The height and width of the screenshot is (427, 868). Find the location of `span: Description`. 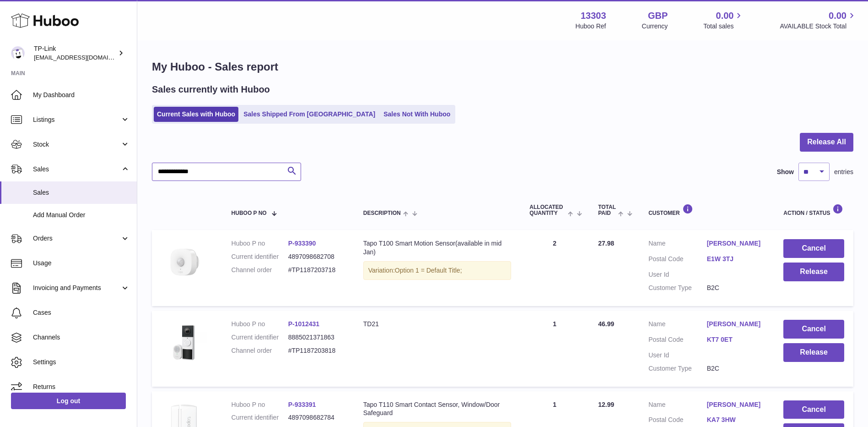

span: Description is located at coordinates (382, 213).